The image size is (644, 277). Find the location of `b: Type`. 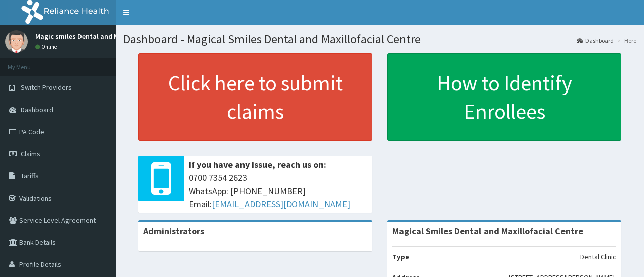

b: Type is located at coordinates (401, 257).